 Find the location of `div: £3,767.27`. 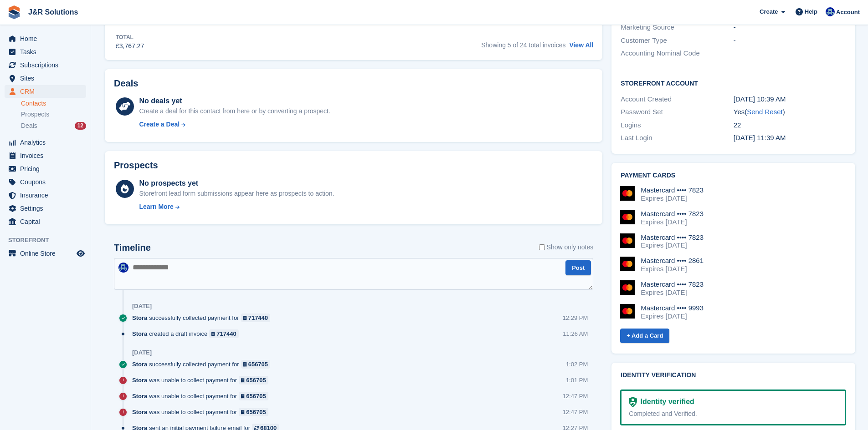

div: £3,767.27 is located at coordinates (130, 46).